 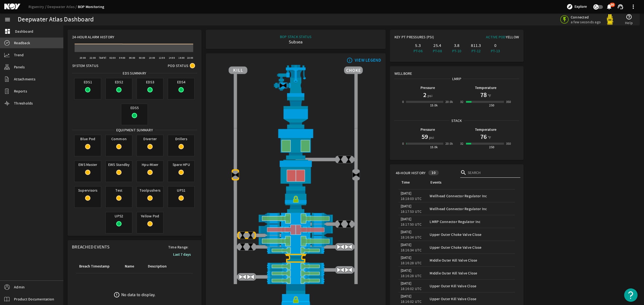 What do you see at coordinates (411, 224) in the screenshot?
I see `legacy-datetime-component: 18:17:50 UTC` at bounding box center [411, 224].